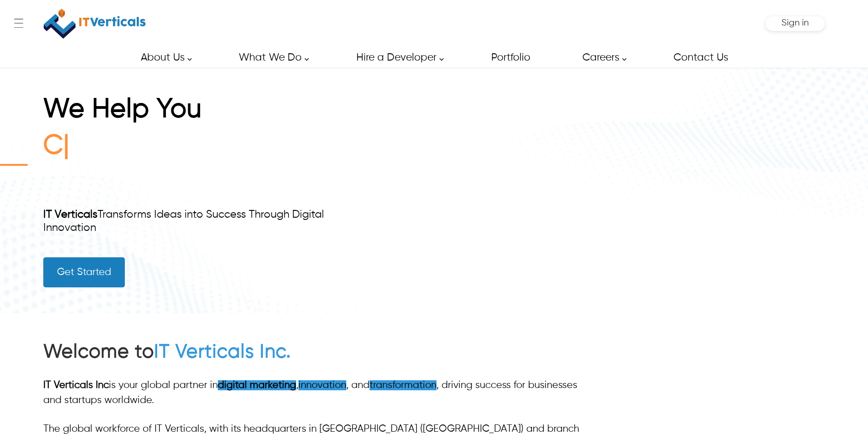 The width and height of the screenshot is (868, 434). I want to click on h1: We Help You, so click(200, 112).